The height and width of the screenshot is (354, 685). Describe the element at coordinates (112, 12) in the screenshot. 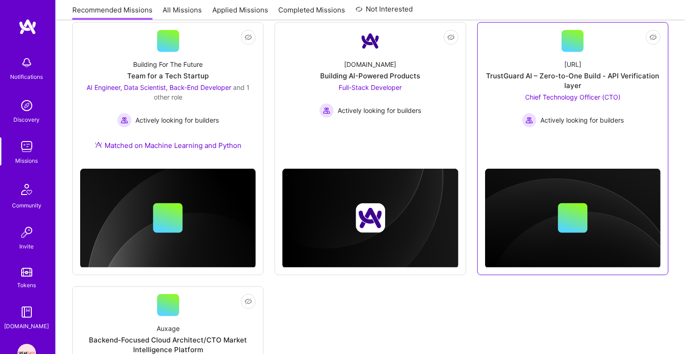

I see `a: Recommended Missions` at that location.